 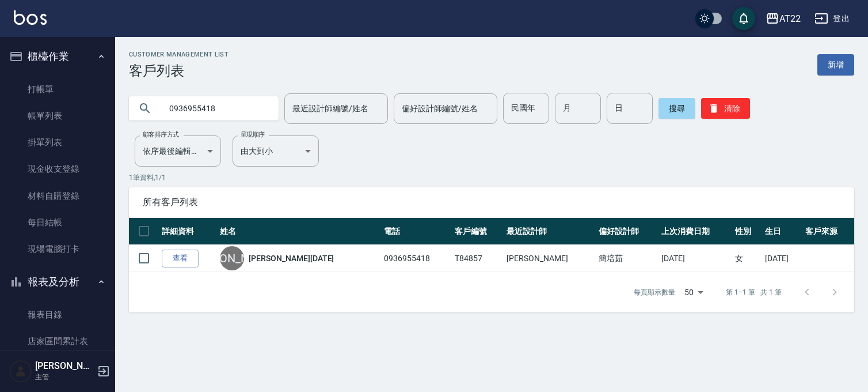 I want to click on td: T84857, so click(x=478, y=258).